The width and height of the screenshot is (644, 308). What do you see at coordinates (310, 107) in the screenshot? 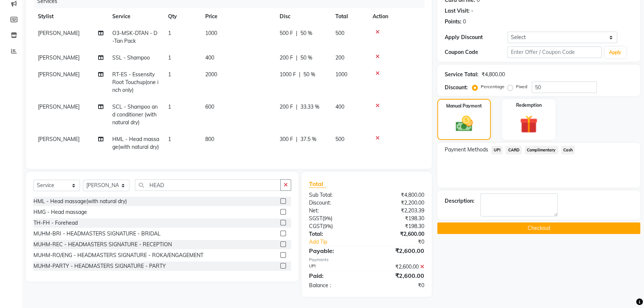
I see `span: 33.33 %` at bounding box center [310, 107].